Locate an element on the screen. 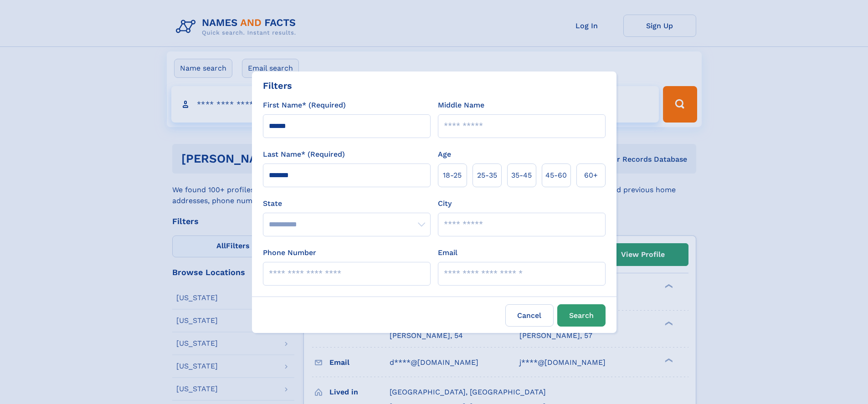  label: Last Name* (Required) is located at coordinates (304, 154).